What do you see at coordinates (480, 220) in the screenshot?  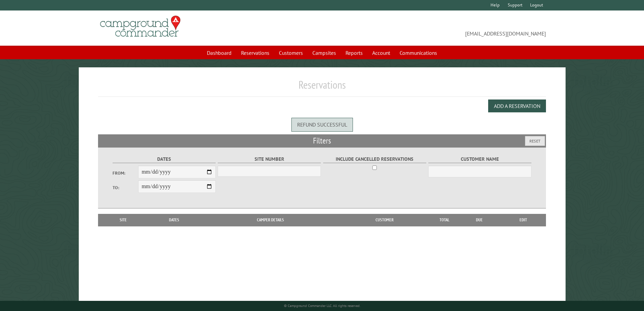 I see `th: Due` at bounding box center [480, 220].